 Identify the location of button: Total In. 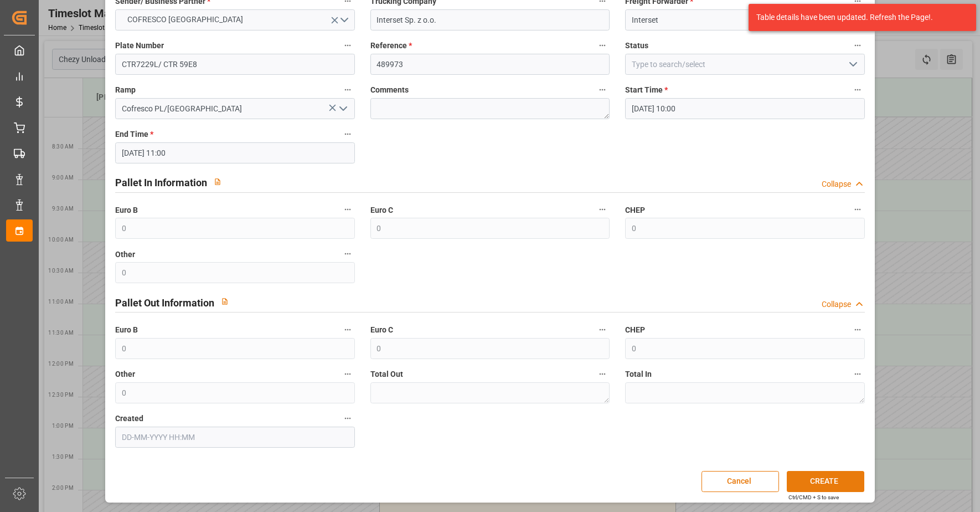
(858, 374).